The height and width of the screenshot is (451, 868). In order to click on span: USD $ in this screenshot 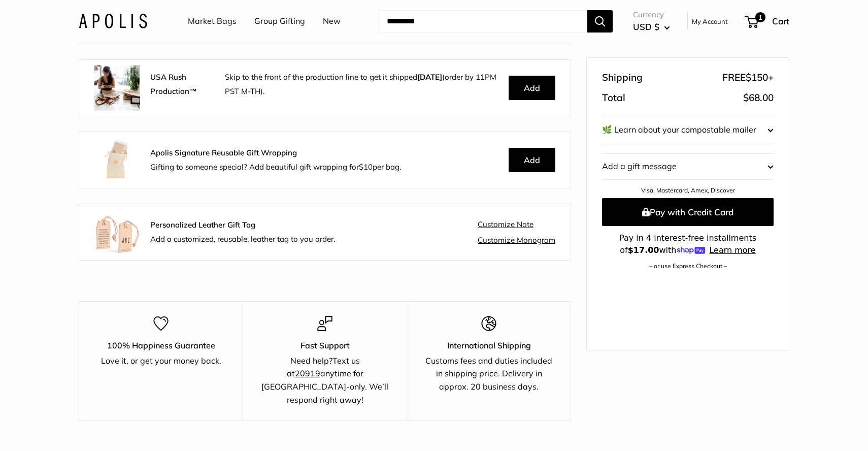, I will do `click(646, 27)`.